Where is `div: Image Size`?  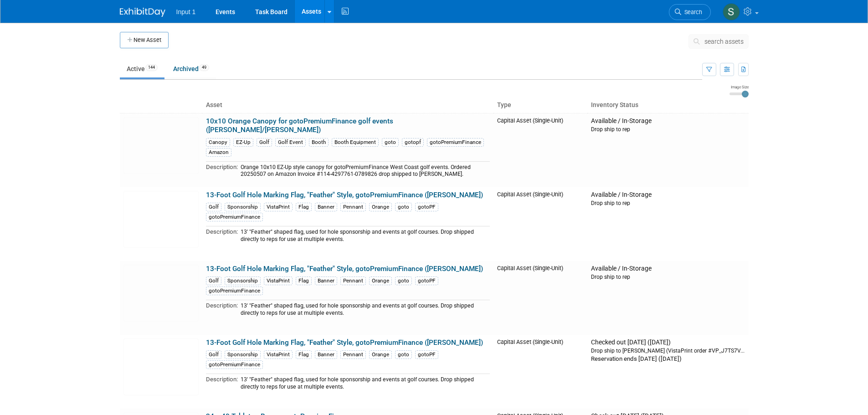 div: Image Size is located at coordinates (739, 87).